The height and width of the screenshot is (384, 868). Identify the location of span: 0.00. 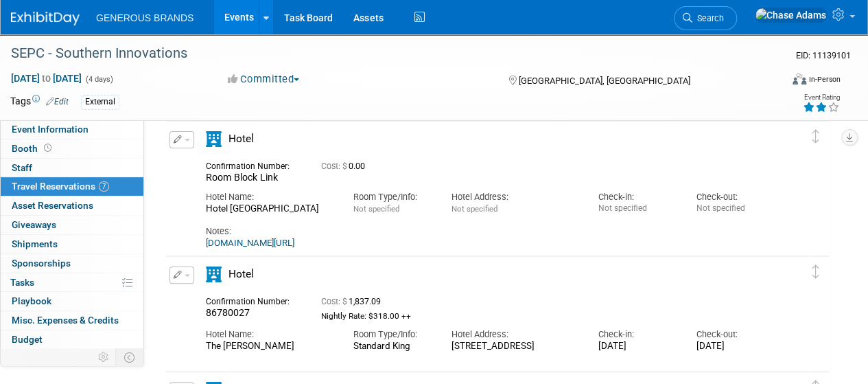
(346, 166).